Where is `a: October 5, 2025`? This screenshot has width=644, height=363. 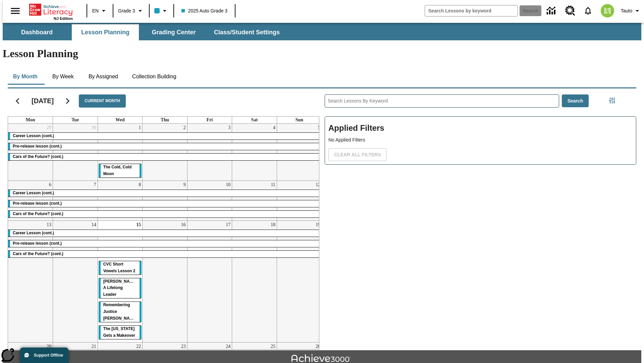
a: October 5, 2025 is located at coordinates (319, 127).